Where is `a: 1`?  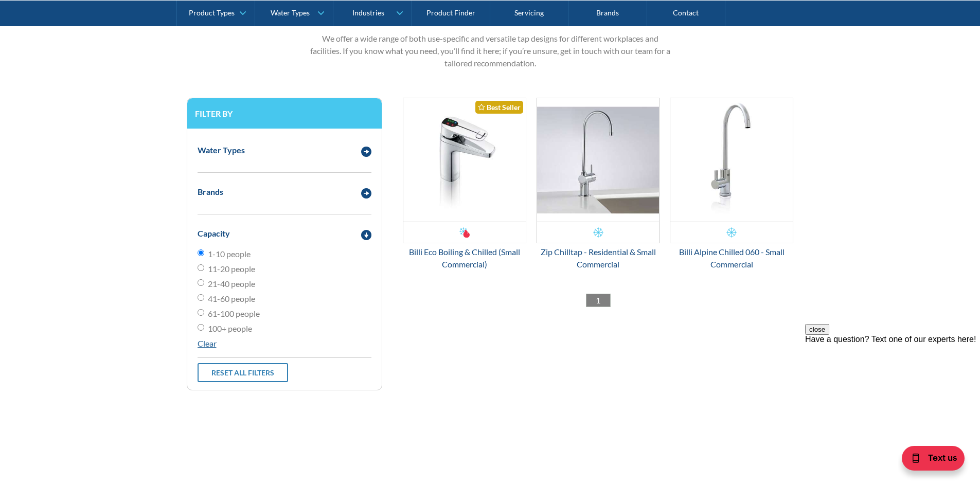
a: 1 is located at coordinates (598, 301).